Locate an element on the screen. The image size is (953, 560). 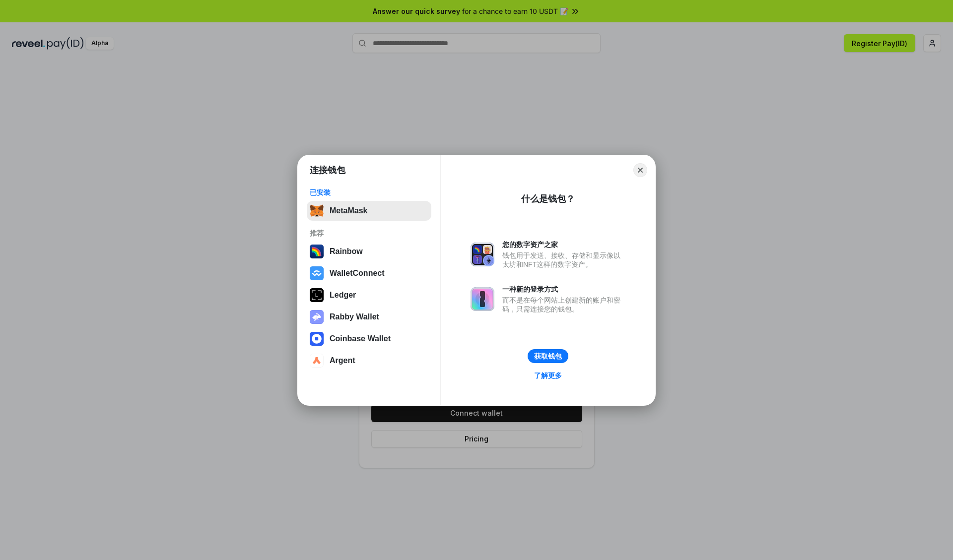
h1: 连接钱包 is located at coordinates (327, 170).